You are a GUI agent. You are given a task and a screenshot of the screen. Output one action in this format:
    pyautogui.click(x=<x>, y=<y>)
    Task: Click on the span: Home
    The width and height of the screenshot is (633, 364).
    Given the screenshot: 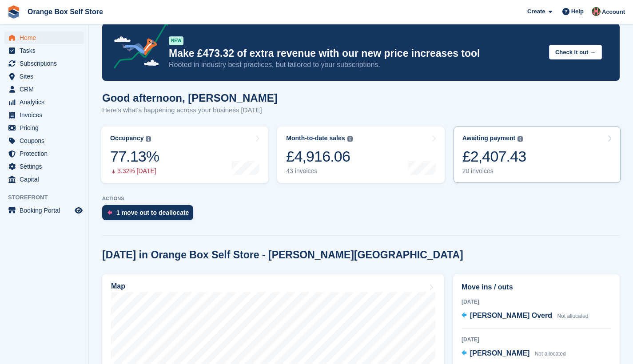 What is the action you would take?
    pyautogui.click(x=46, y=37)
    